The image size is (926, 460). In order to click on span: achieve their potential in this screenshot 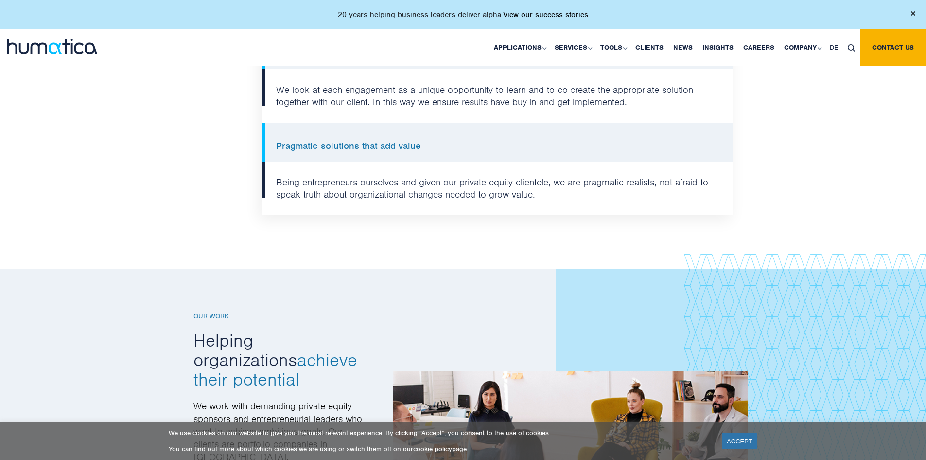, I will do `click(275, 369)`.